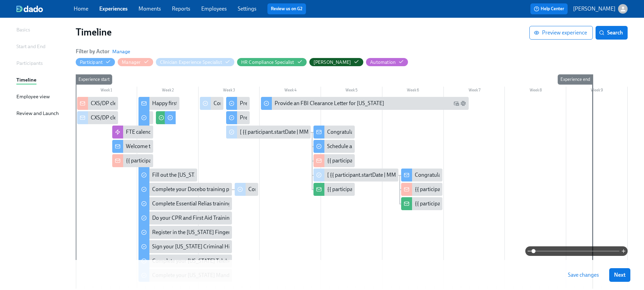  What do you see at coordinates (81, 8) in the screenshot?
I see `a: Home` at bounding box center [81, 8].